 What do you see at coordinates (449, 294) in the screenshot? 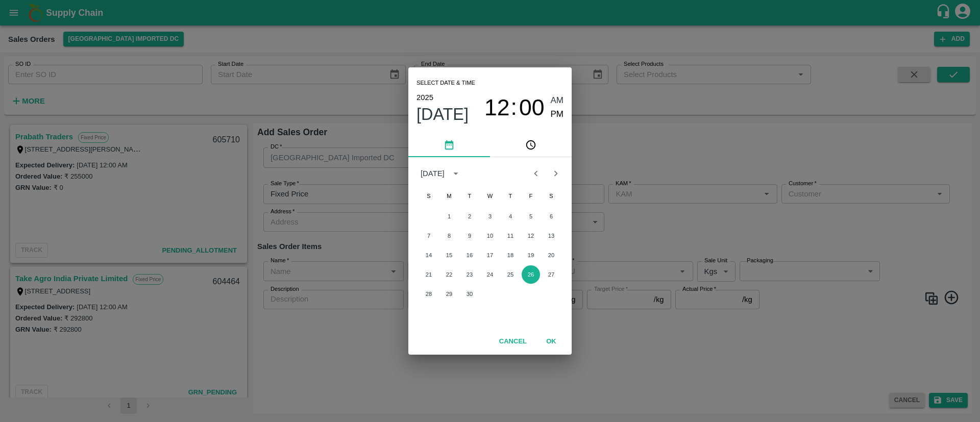
I see `button: 29` at bounding box center [449, 294].